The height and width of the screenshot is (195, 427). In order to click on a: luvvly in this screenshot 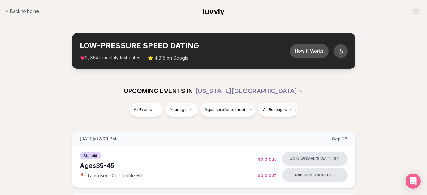, I will do `click(213, 11)`.